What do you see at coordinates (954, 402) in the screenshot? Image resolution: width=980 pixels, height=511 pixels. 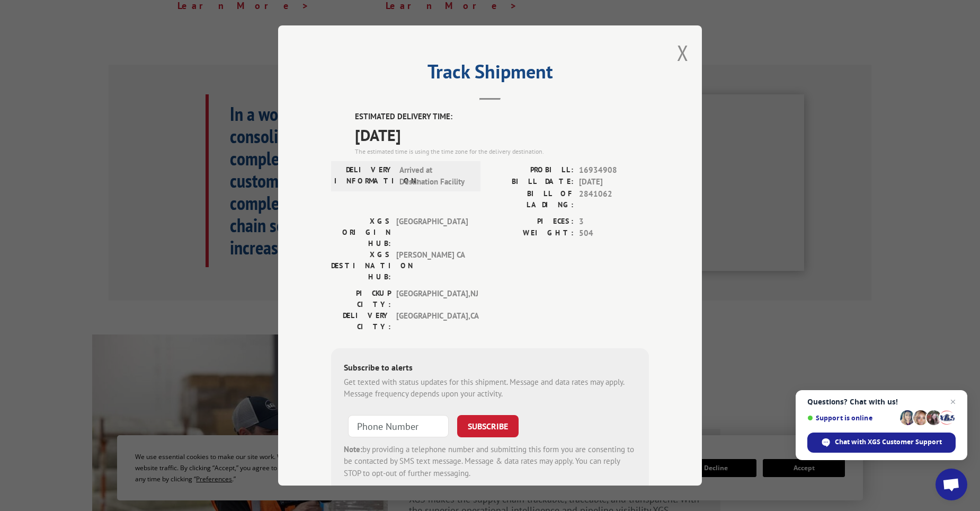 I see `span: Close chat` at bounding box center [954, 402].